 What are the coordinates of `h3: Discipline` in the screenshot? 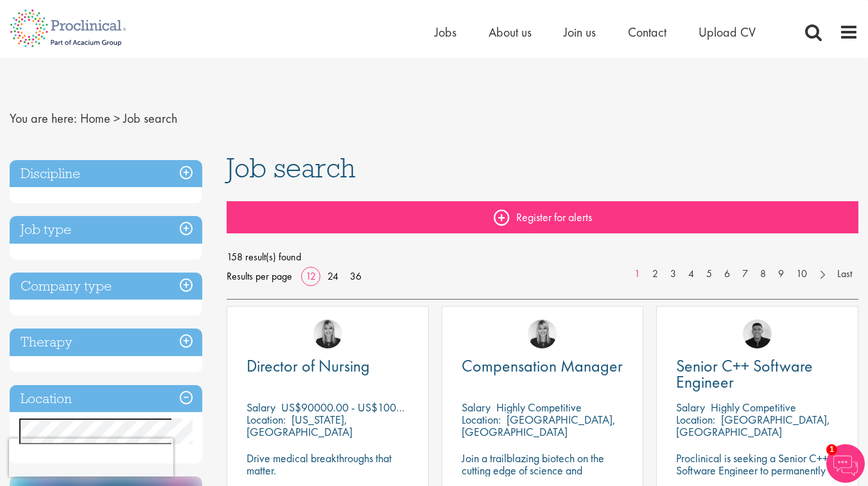 It's located at (106, 174).